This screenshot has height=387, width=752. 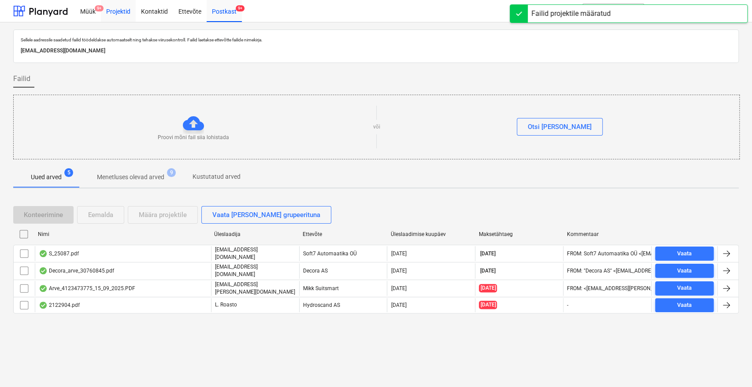 What do you see at coordinates (226, 305) in the screenshot?
I see `p: L. Roasto` at bounding box center [226, 305].